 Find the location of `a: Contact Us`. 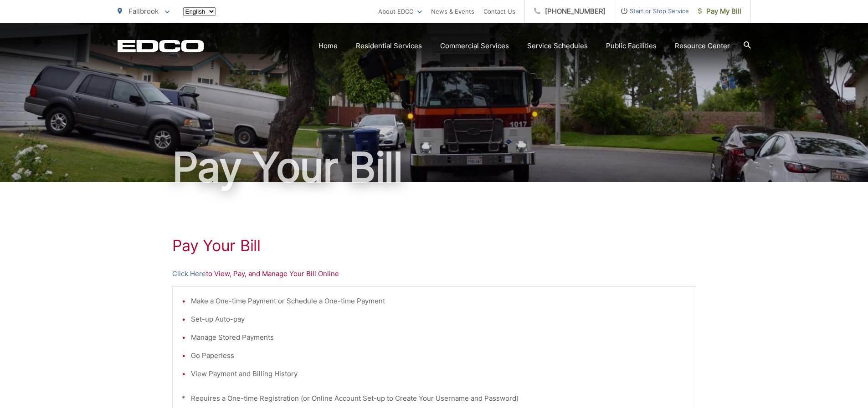

a: Contact Us is located at coordinates (500, 12).